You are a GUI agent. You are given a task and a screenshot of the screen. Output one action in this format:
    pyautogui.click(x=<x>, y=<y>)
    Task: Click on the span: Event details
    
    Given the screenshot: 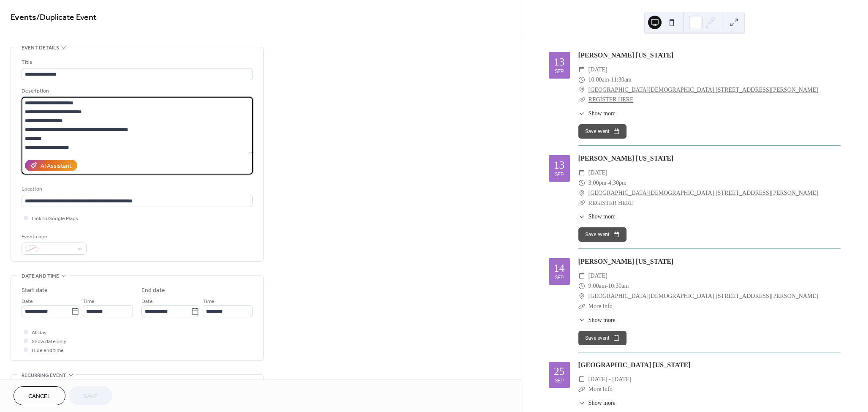 What is the action you would take?
    pyautogui.click(x=40, y=48)
    